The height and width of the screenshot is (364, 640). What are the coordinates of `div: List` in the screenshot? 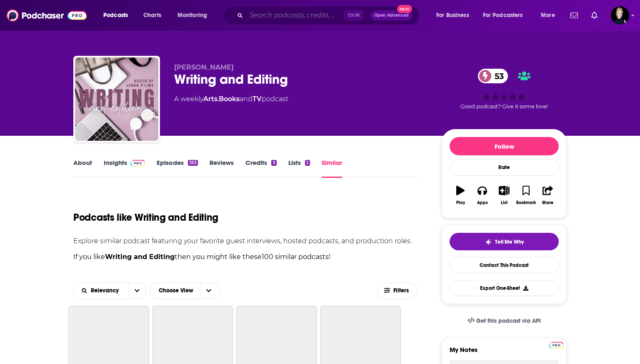 It's located at (504, 203).